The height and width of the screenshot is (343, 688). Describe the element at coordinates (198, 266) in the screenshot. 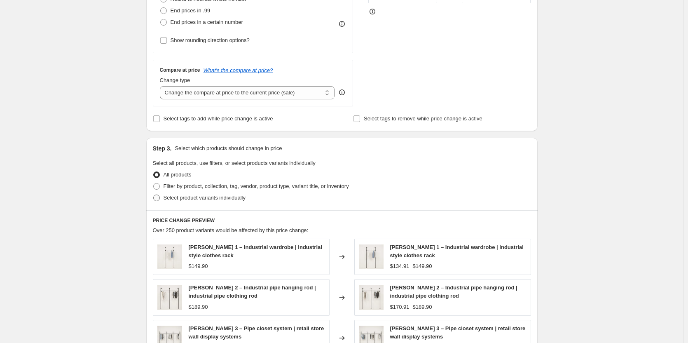

I see `div: $149.90` at that location.